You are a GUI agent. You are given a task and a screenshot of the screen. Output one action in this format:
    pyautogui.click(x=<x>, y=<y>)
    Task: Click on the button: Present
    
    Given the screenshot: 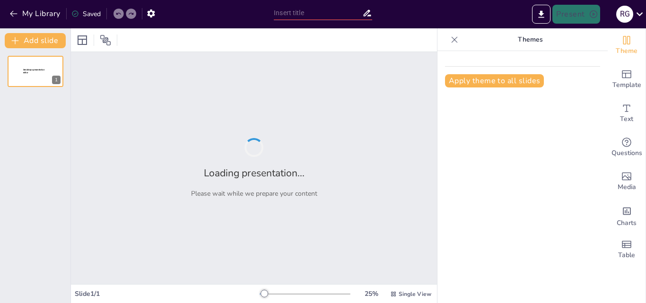 What is the action you would take?
    pyautogui.click(x=576, y=14)
    